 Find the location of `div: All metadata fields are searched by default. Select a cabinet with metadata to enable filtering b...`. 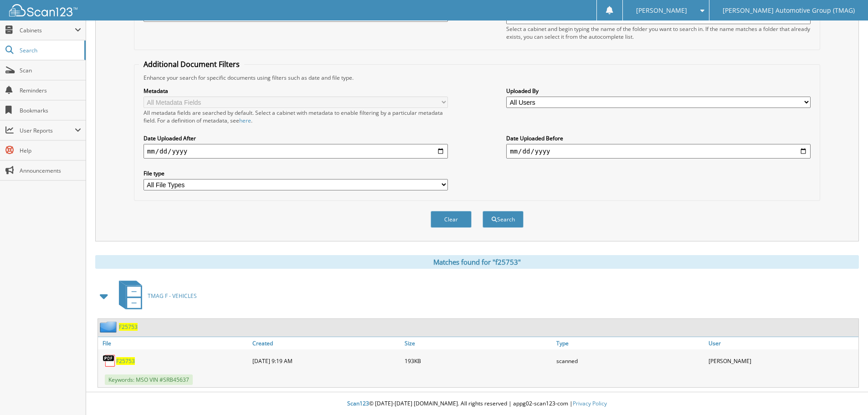

div: All metadata fields are searched by default. Select a cabinet with metadata to enable filtering b... is located at coordinates (296, 117).